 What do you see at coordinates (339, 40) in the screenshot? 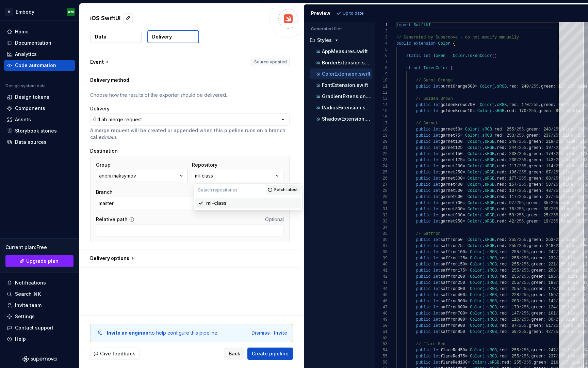
I see `button: Styles` at bounding box center [339, 40].